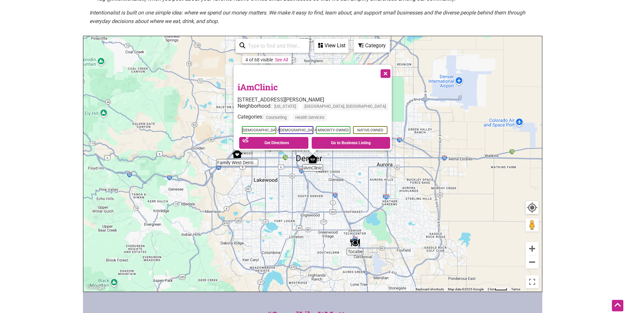 The height and width of the screenshot is (313, 625). What do you see at coordinates (96, 287) in the screenshot?
I see `a: Open this area in Google Maps (opens a new window)` at bounding box center [96, 287].